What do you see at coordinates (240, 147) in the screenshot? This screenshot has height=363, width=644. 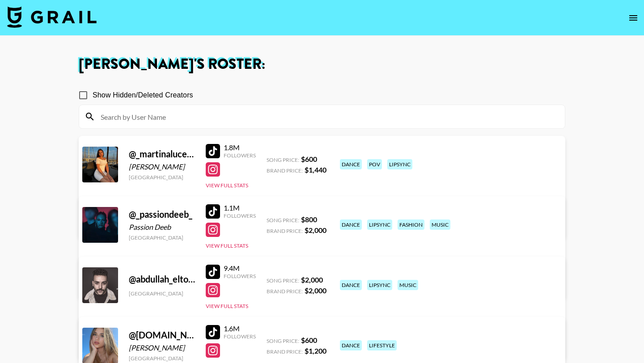 I see `div: 1.8M` at bounding box center [240, 147].